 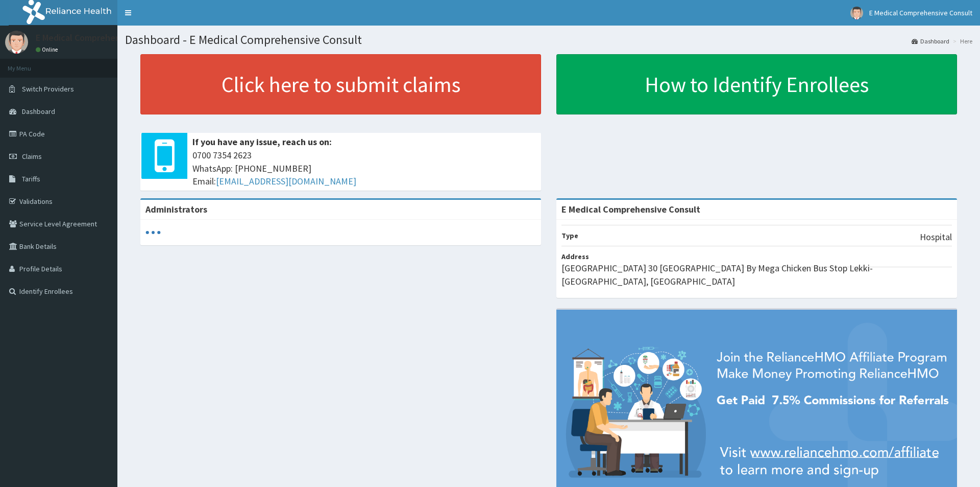 What do you see at coordinates (48, 89) in the screenshot?
I see `span: Switch Providers` at bounding box center [48, 89].